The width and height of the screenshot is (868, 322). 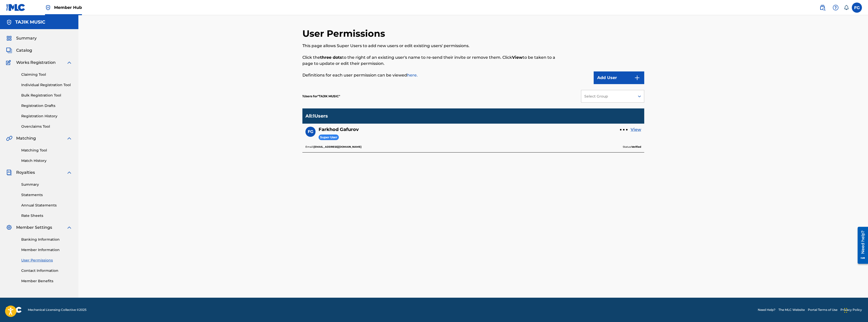 What do you see at coordinates (47, 271) in the screenshot?
I see `a: Contact Information` at bounding box center [47, 271].